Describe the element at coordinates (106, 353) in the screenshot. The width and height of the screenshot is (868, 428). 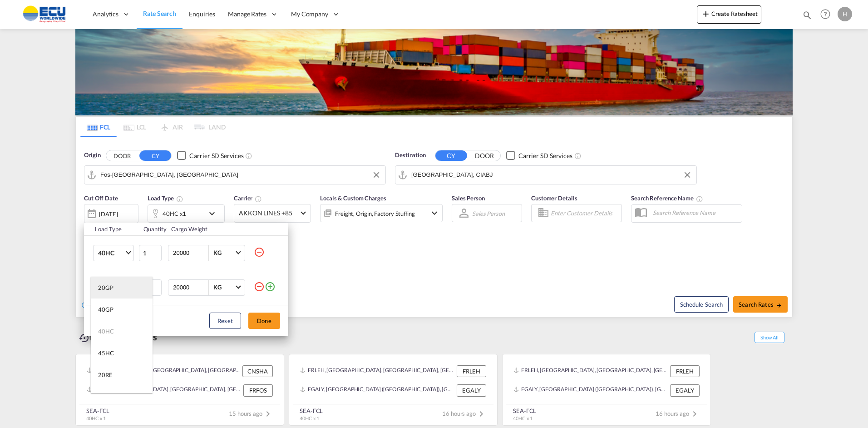
I see `div: 45HC` at that location.